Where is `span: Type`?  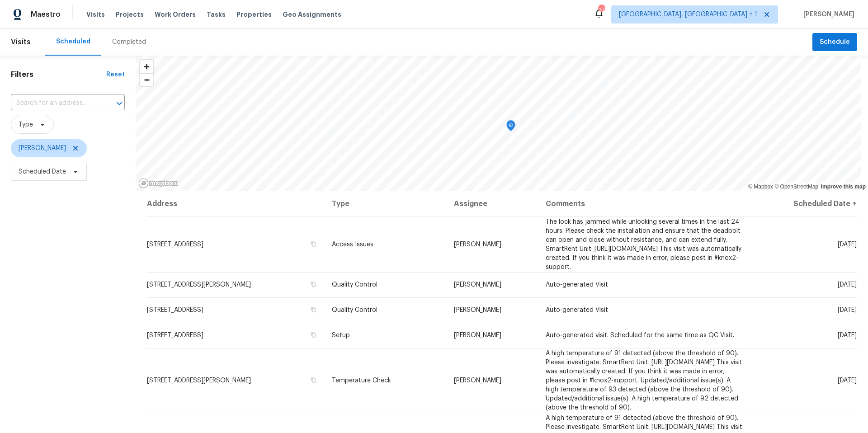 span: Type is located at coordinates (26, 125).